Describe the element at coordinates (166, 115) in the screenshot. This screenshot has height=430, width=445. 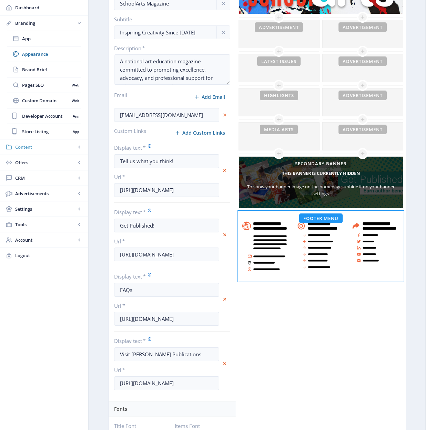
I see `input: john.smith@thispublication.com` at that location.